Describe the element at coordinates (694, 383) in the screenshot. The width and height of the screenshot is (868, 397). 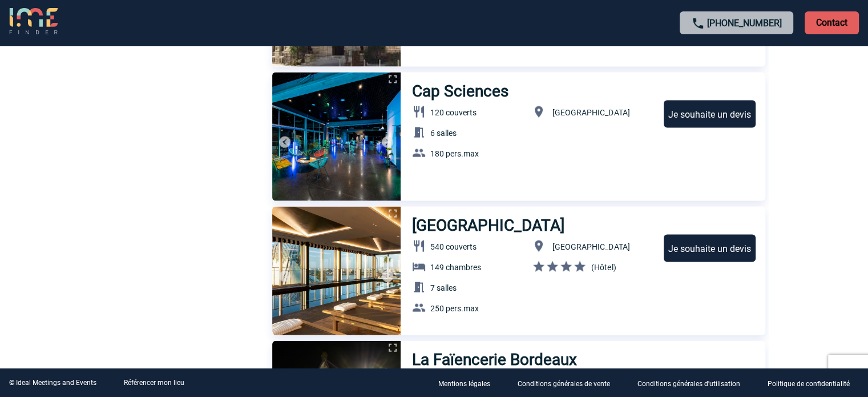
I see `a: Conditions générales d'utilisation` at that location.